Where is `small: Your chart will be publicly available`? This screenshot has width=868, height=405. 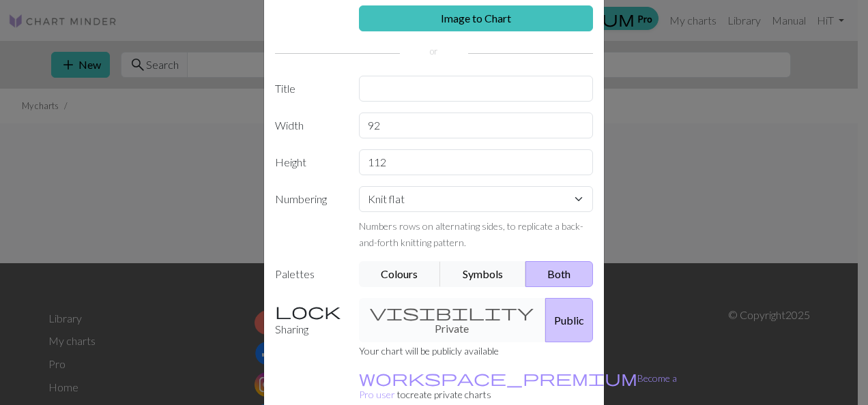 small: Your chart will be publicly available is located at coordinates (429, 350).